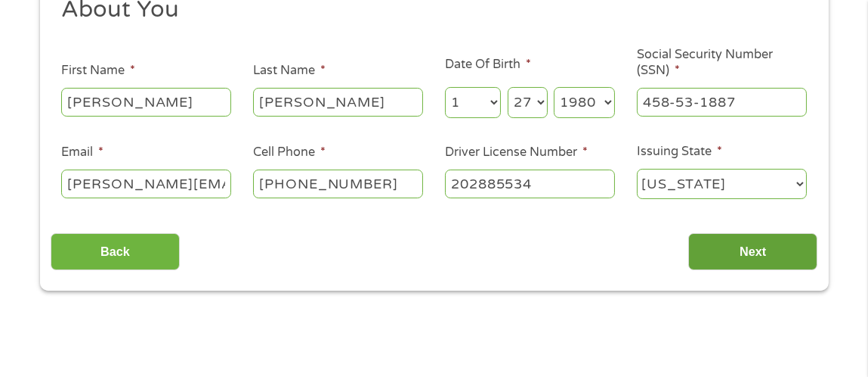  What do you see at coordinates (83, 152) in the screenshot?
I see `label: Email` at bounding box center [83, 152].